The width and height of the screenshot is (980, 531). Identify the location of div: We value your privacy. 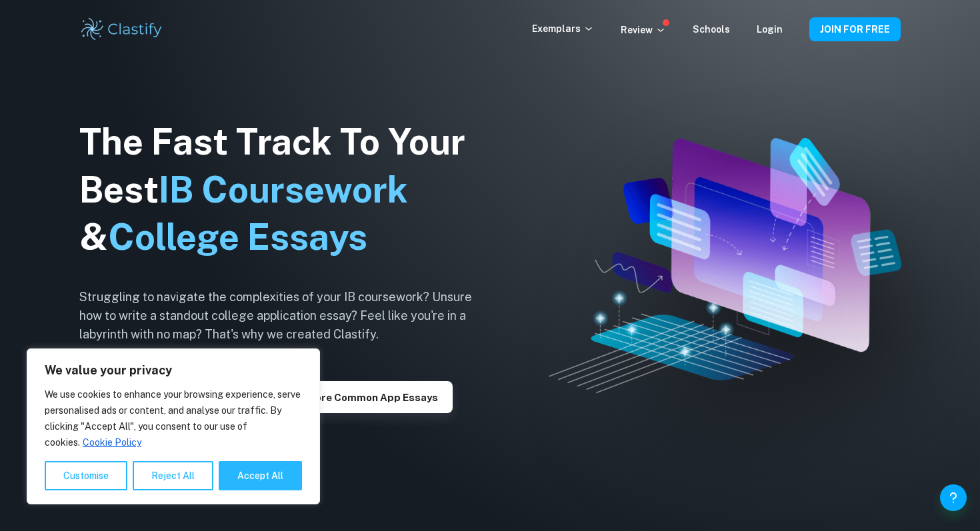
(174, 427).